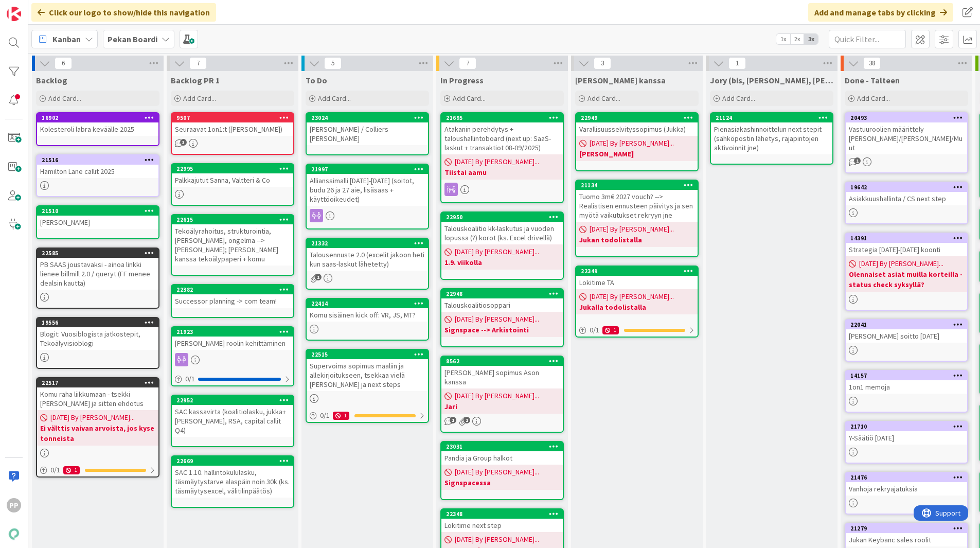  I want to click on div: 19556, so click(100, 322).